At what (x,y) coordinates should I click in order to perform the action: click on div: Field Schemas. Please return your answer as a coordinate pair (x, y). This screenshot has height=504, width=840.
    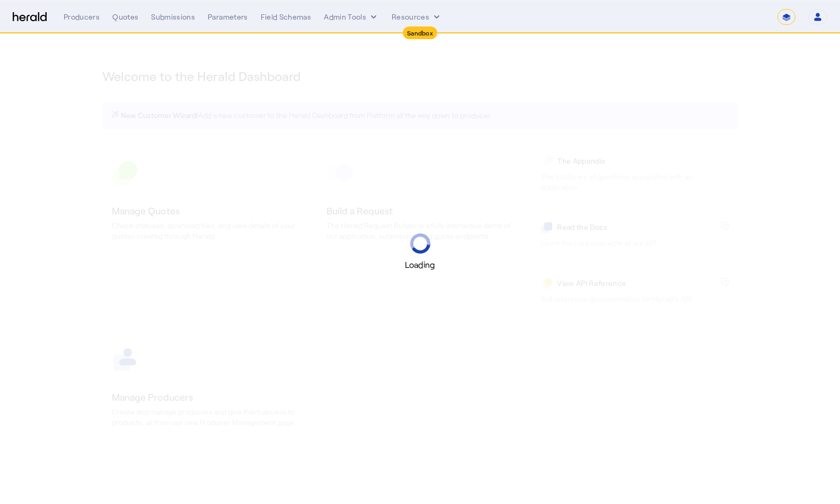
    Looking at the image, I should click on (286, 17).